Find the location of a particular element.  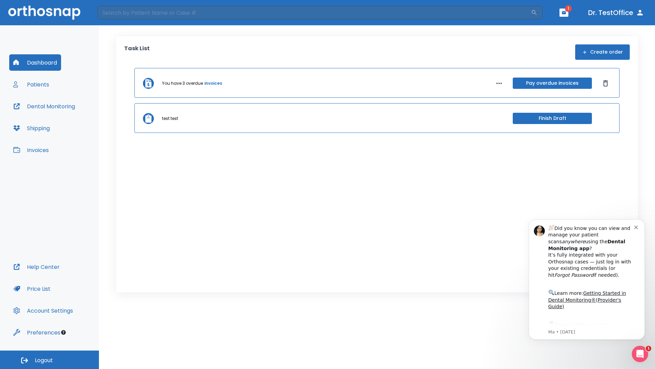

p: Message from Ma, sent 10w ago is located at coordinates (73, 121).